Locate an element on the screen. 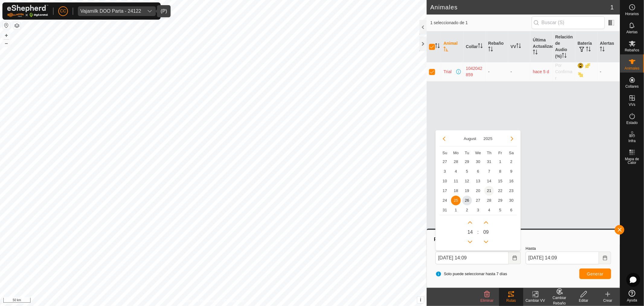 The height and width of the screenshot is (306, 644). span: 30 is located at coordinates (479, 162).